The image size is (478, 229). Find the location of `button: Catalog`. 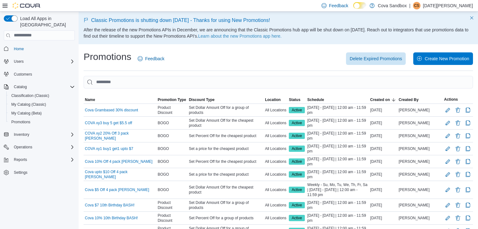

button: Catalog is located at coordinates (20, 87).